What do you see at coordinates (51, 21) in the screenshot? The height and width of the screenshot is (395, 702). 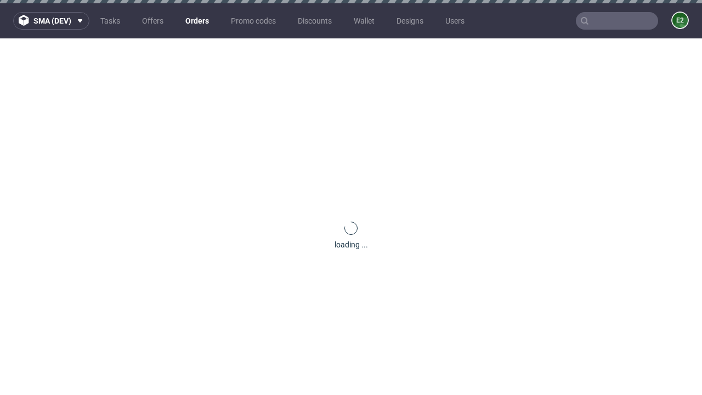 I see `button: sma (dev)` at bounding box center [51, 21].